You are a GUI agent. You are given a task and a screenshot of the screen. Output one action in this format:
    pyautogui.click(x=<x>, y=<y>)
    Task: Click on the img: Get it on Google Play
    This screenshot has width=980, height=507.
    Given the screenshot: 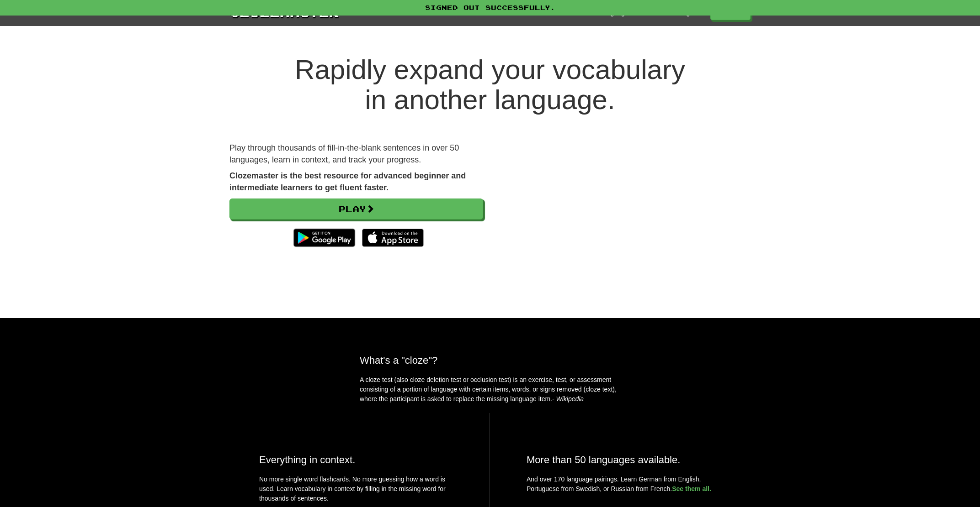 What is the action you would take?
    pyautogui.click(x=324, y=238)
    